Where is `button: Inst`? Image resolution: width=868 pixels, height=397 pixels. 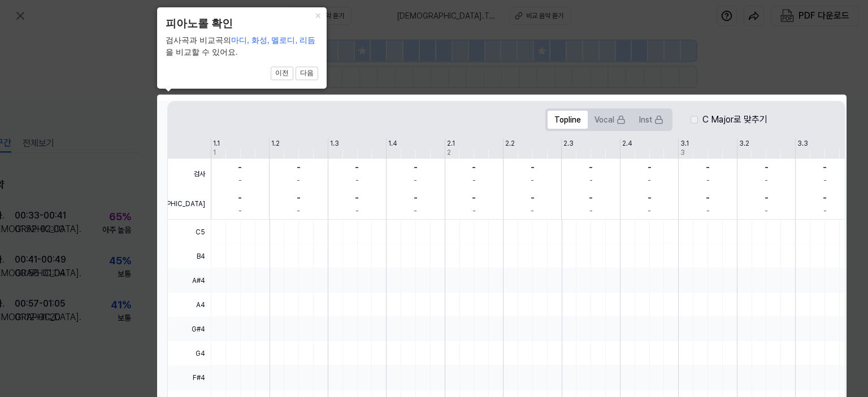 button: Inst is located at coordinates (651, 119).